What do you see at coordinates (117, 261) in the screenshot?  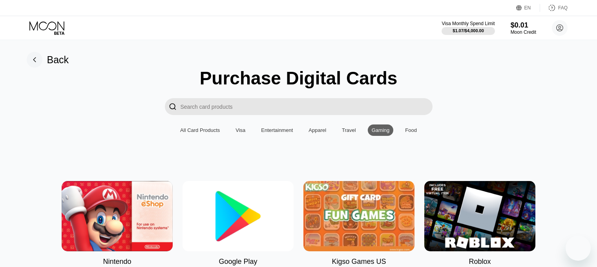 I see `div: Nintendo` at bounding box center [117, 261].